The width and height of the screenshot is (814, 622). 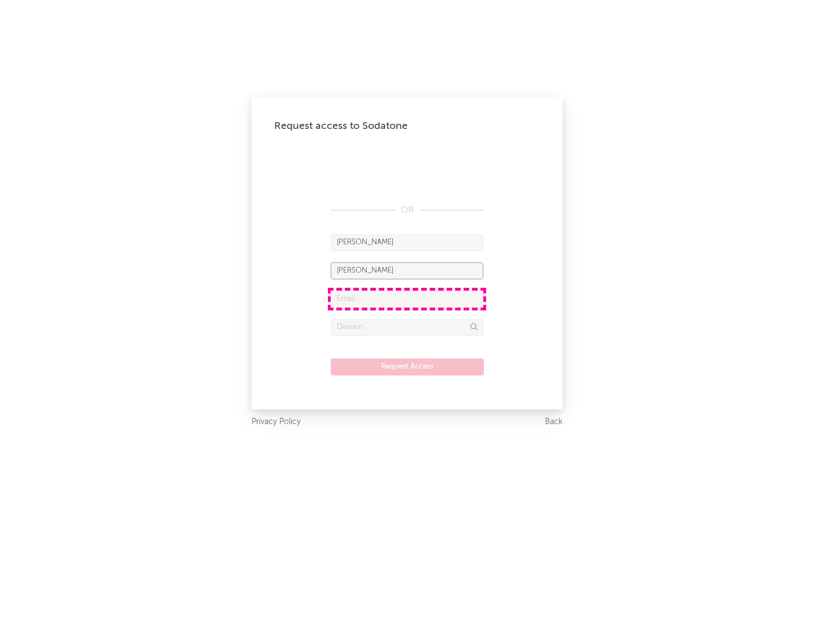 What do you see at coordinates (276, 422) in the screenshot?
I see `a: Privacy Policy` at bounding box center [276, 422].